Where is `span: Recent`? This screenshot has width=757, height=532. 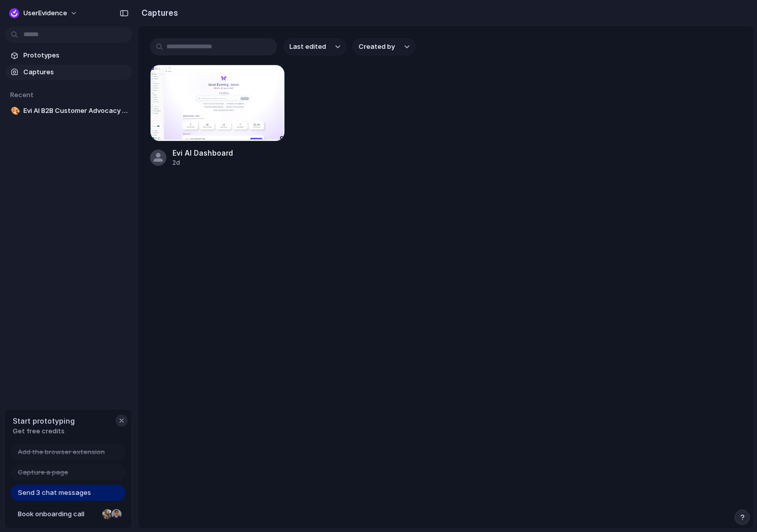 span: Recent is located at coordinates (22, 95).